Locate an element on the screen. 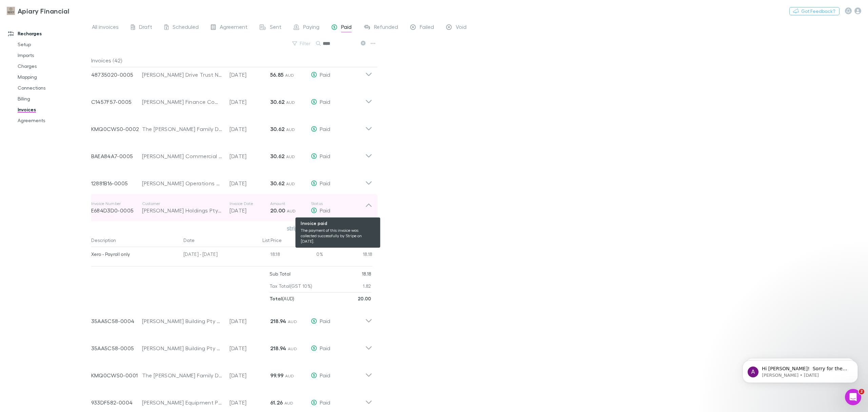  button: Filter is located at coordinates (302, 43).